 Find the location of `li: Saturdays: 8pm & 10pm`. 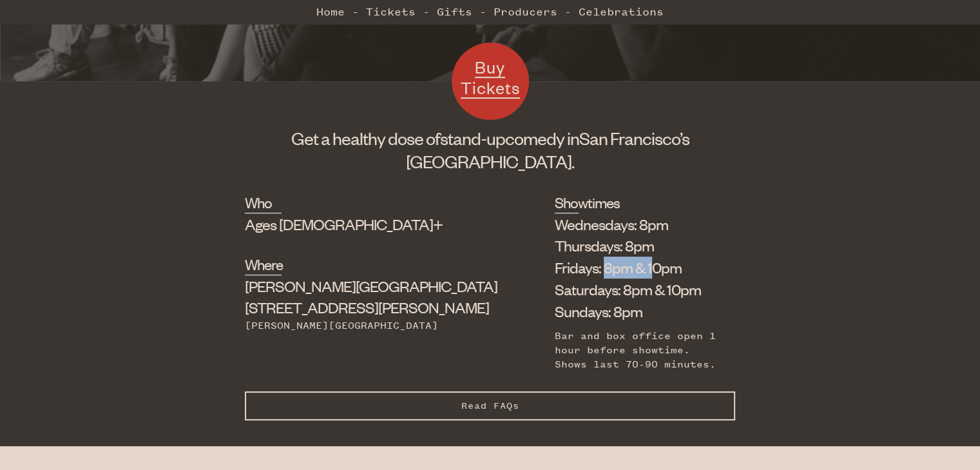

li: Saturdays: 8pm & 10pm is located at coordinates (635, 289).